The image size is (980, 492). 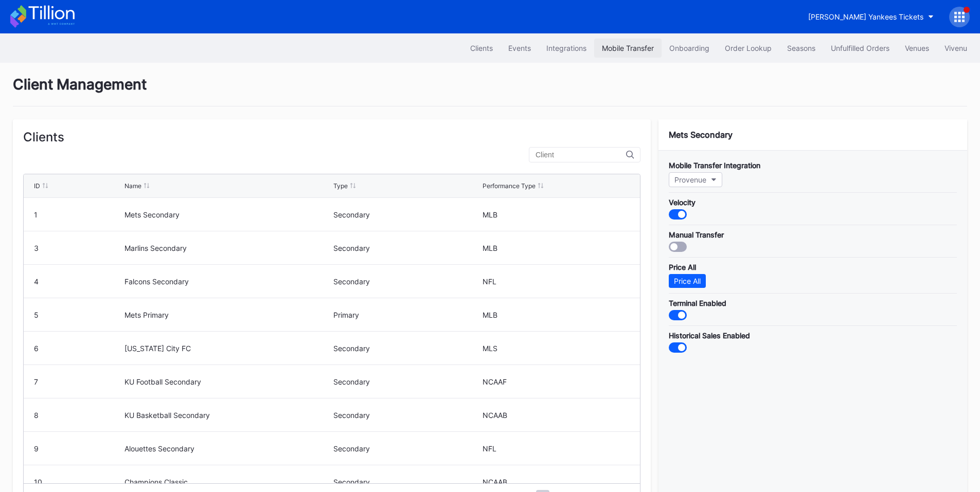 What do you see at coordinates (489, 91) in the screenshot?
I see `div: Client Management` at bounding box center [489, 91].